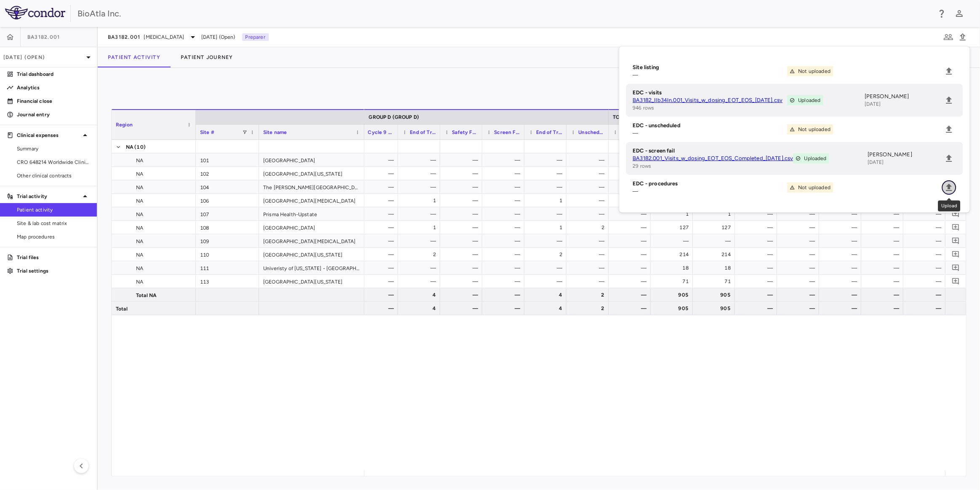  Describe the element at coordinates (710, 126) in the screenshot. I see `h6: EDC - unscheduled` at that location.